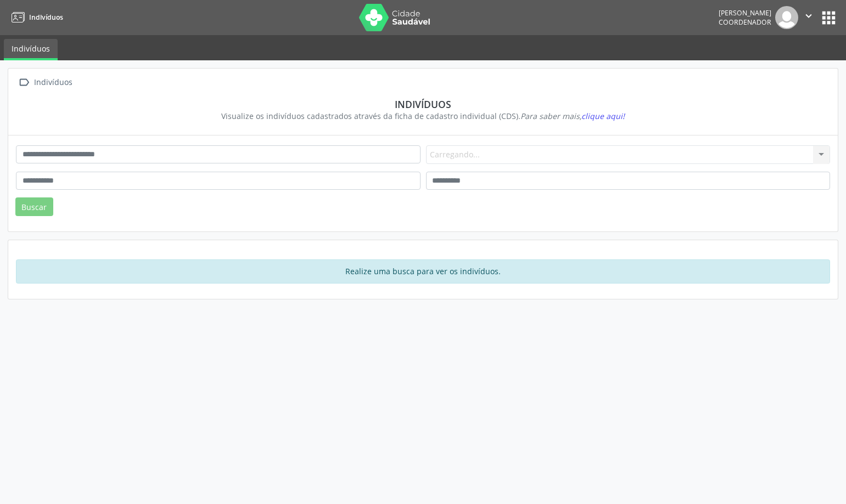  I want to click on i: Para saber mais,, so click(572, 116).